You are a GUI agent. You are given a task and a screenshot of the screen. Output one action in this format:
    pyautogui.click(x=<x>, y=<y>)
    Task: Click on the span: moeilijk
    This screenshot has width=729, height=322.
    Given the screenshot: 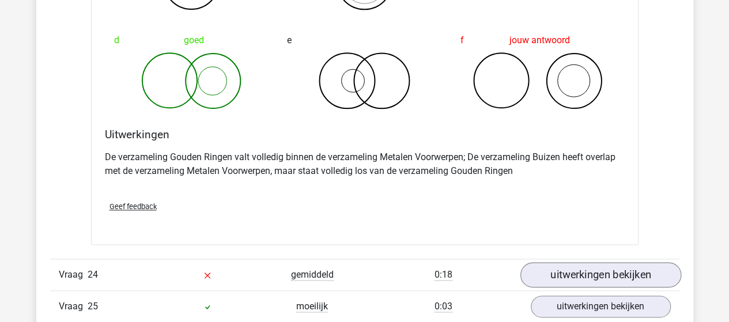 What is the action you would take?
    pyautogui.click(x=312, y=306)
    